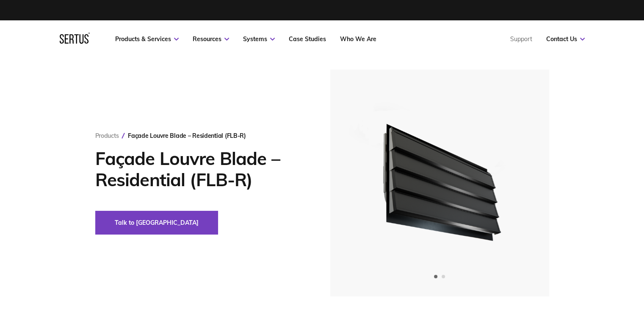  I want to click on a: Support, so click(521, 39).